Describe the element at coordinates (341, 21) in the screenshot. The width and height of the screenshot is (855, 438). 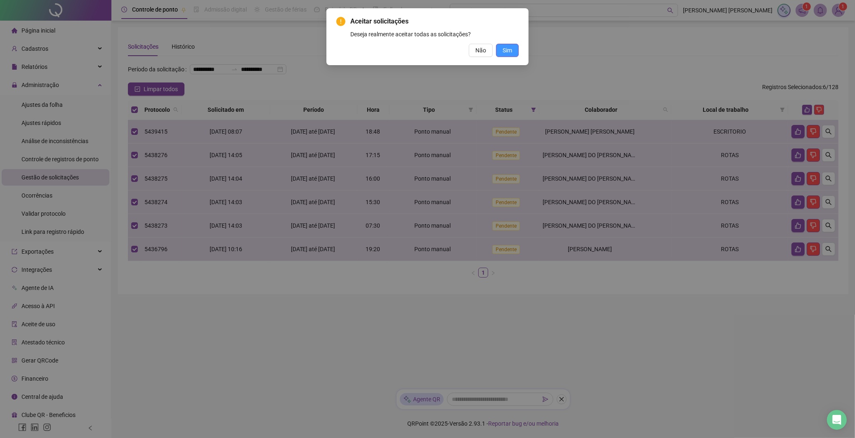
I see `span: exclamation-circle` at that location.